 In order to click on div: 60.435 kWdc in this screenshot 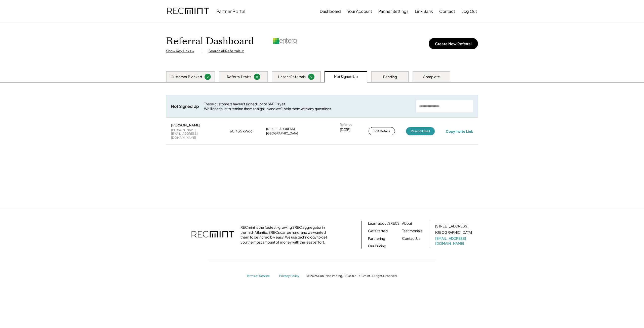, I will do `click(242, 131)`.